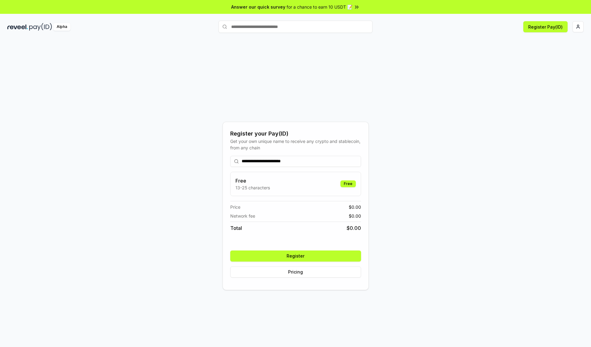 This screenshot has height=347, width=591. What do you see at coordinates (253, 188) in the screenshot?
I see `p: 13-25 characters` at bounding box center [253, 188].